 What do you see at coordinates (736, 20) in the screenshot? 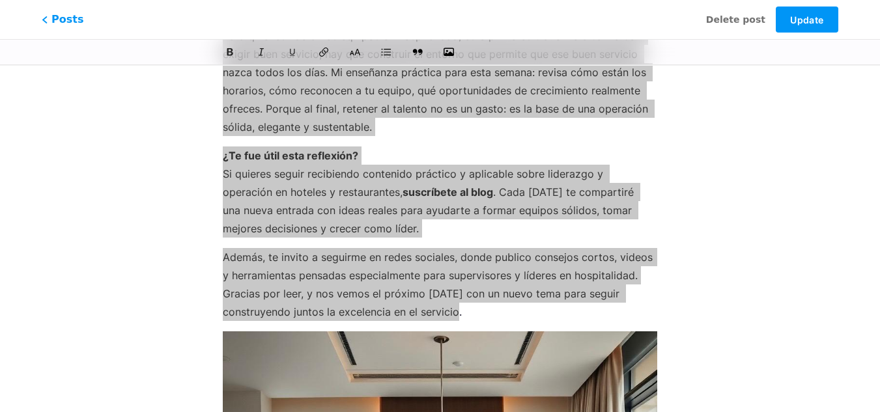
I see `span: Delete post` at bounding box center [736, 20].